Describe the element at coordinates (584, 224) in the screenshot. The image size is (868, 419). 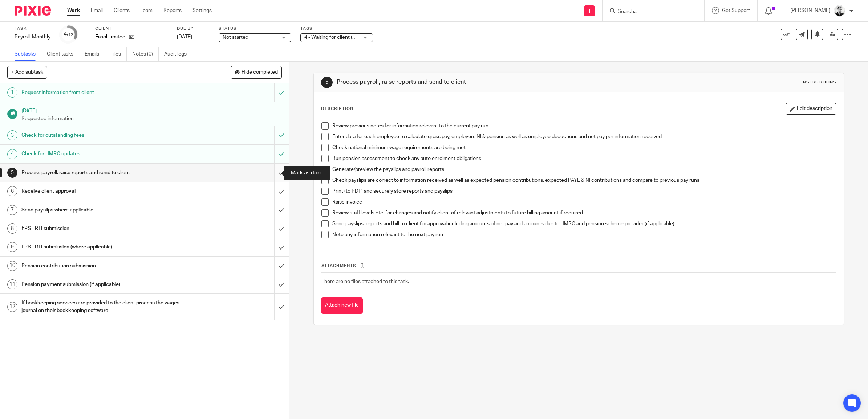
I see `p: Send payslips, reports and bill to client for approval including amounts of net pay and amounts d...` at that location.